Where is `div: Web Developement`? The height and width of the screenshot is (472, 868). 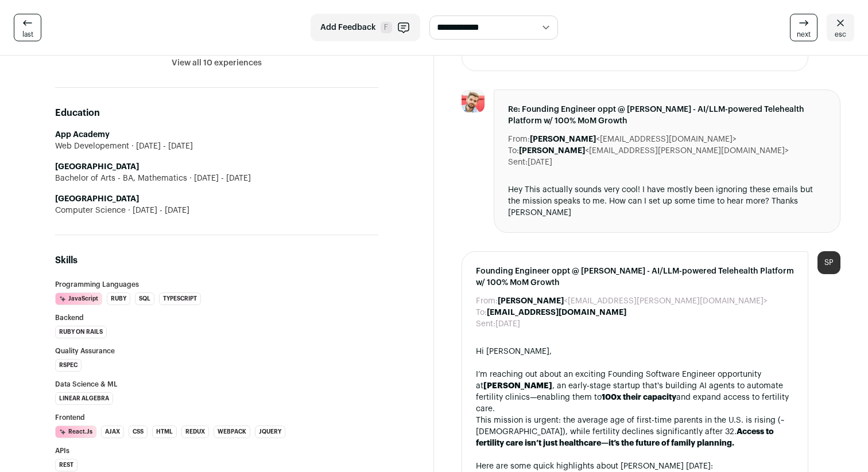
div: Web Developement is located at coordinates (216, 146).